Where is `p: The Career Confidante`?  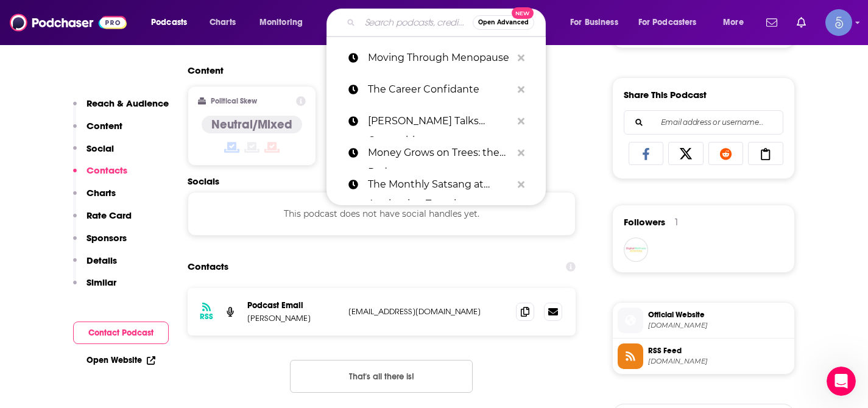 p: The Career Confidante is located at coordinates (440, 90).